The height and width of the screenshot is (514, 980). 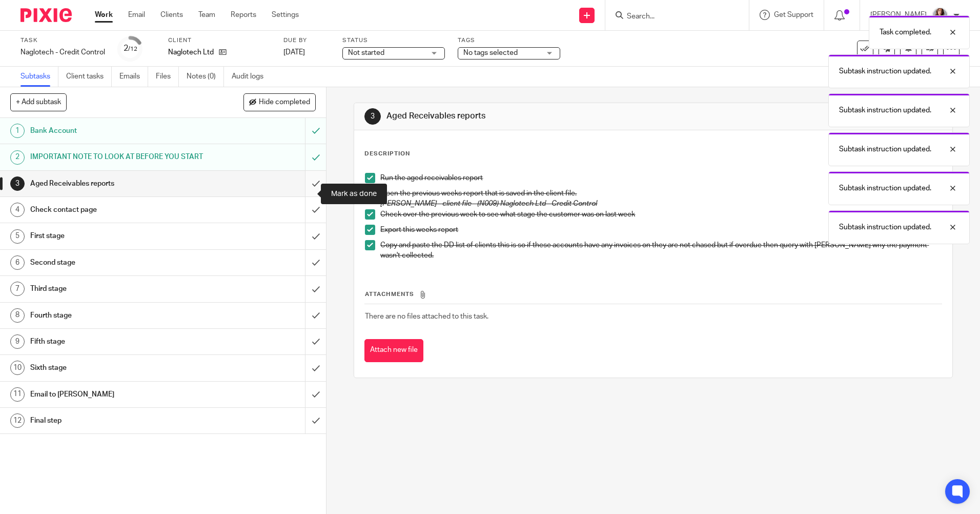 I want to click on h1: Bank Account, so click(x=118, y=131).